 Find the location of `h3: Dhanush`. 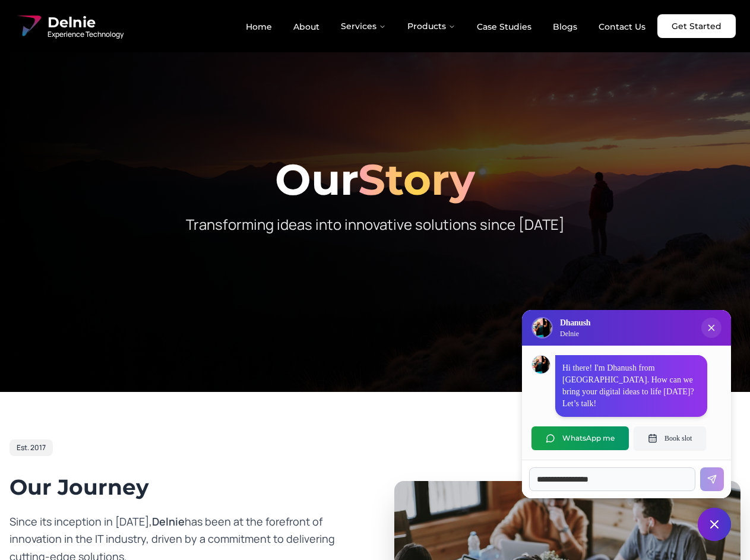

h3: Dhanush is located at coordinates (575, 323).